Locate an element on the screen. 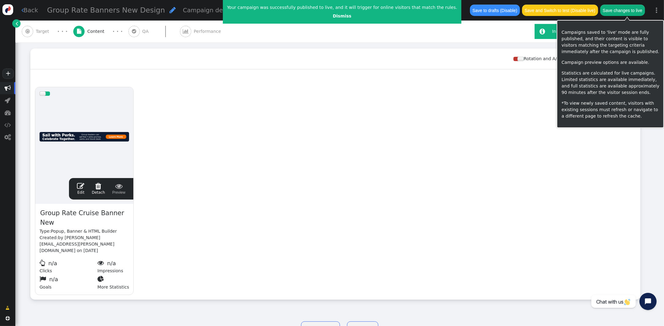  a:  Performance is located at coordinates (207, 31).